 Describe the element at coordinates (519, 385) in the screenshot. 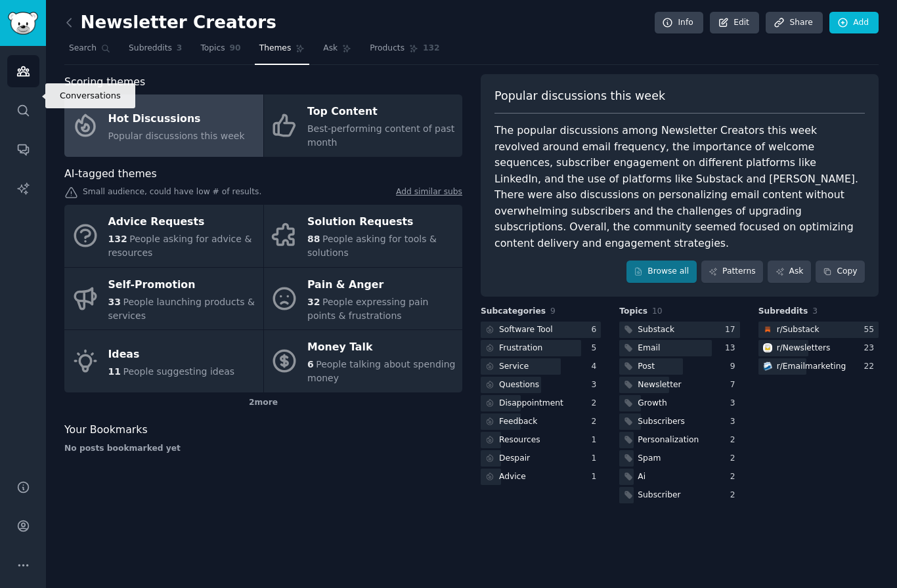

I see `div: Questions` at that location.